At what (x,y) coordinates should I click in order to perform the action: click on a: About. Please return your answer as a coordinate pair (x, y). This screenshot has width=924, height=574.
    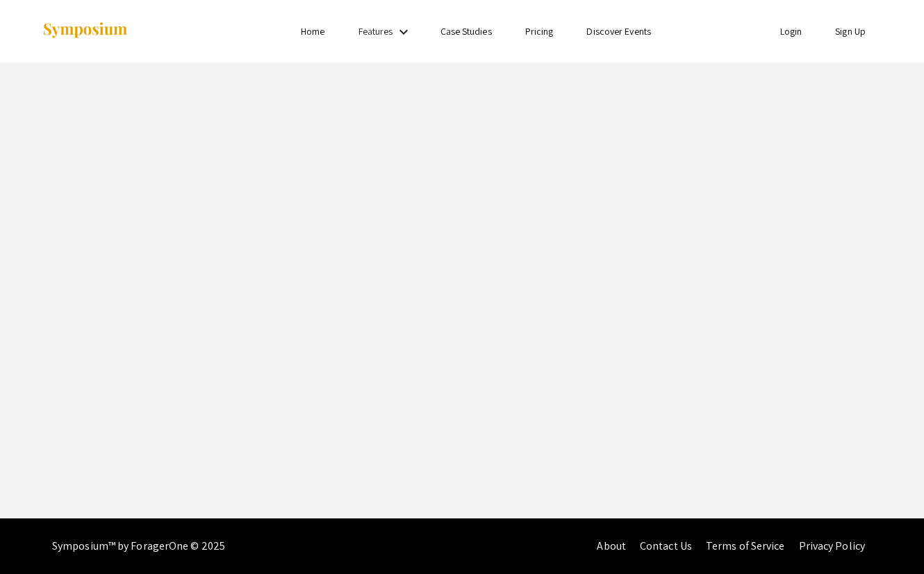
    Looking at the image, I should click on (611, 545).